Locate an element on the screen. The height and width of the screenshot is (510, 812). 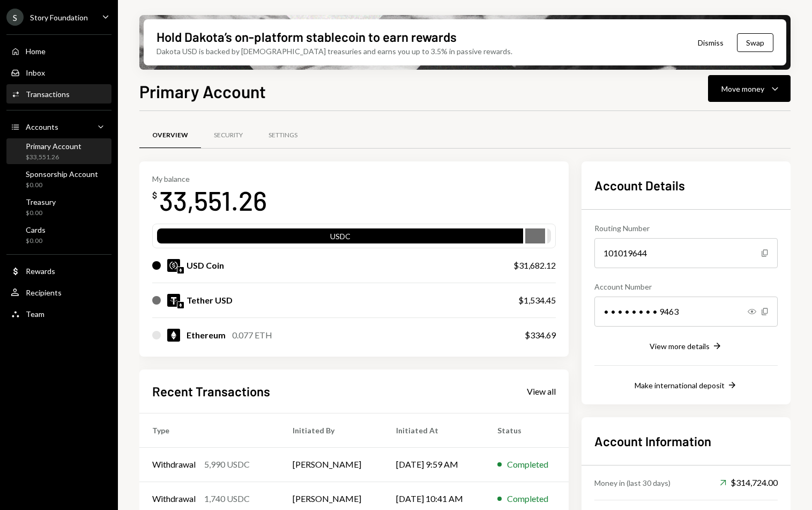
a: Security is located at coordinates (228, 135).